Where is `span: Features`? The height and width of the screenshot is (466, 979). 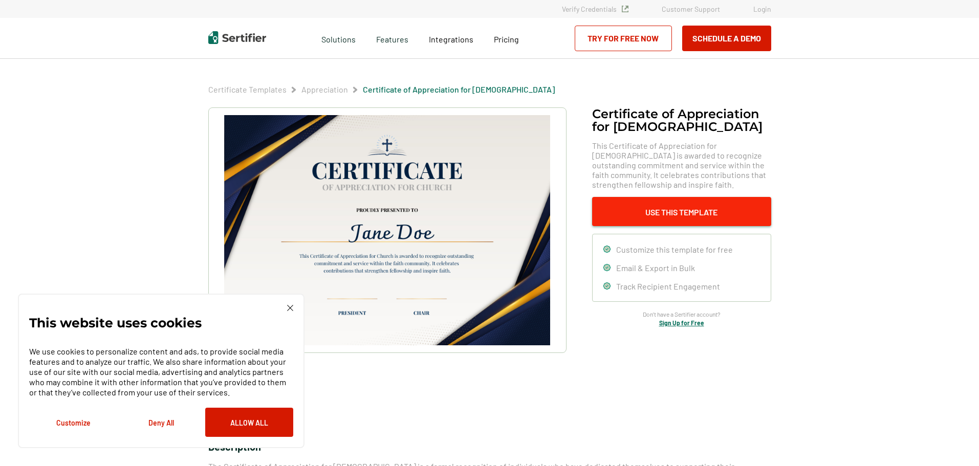 span: Features is located at coordinates (392, 38).